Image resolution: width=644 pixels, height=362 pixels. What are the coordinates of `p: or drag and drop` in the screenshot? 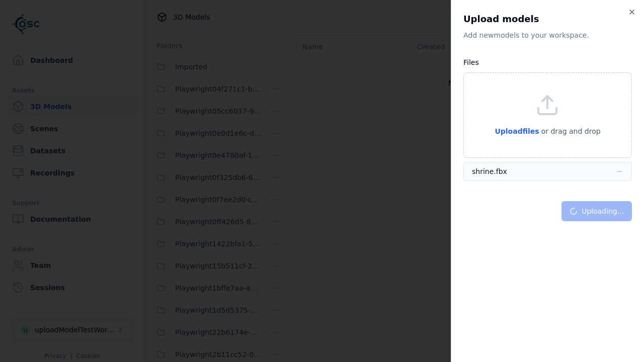 It's located at (570, 131).